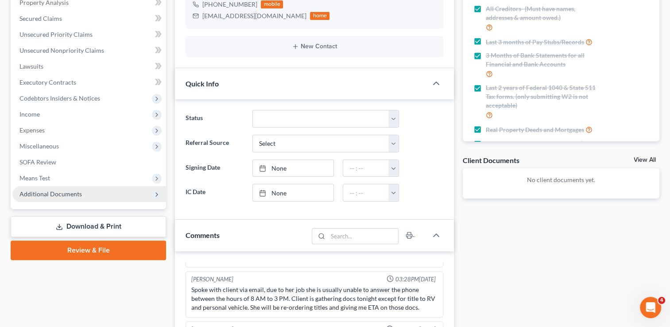 The image size is (670, 327). What do you see at coordinates (35, 178) in the screenshot?
I see `span: Means Test` at bounding box center [35, 178].